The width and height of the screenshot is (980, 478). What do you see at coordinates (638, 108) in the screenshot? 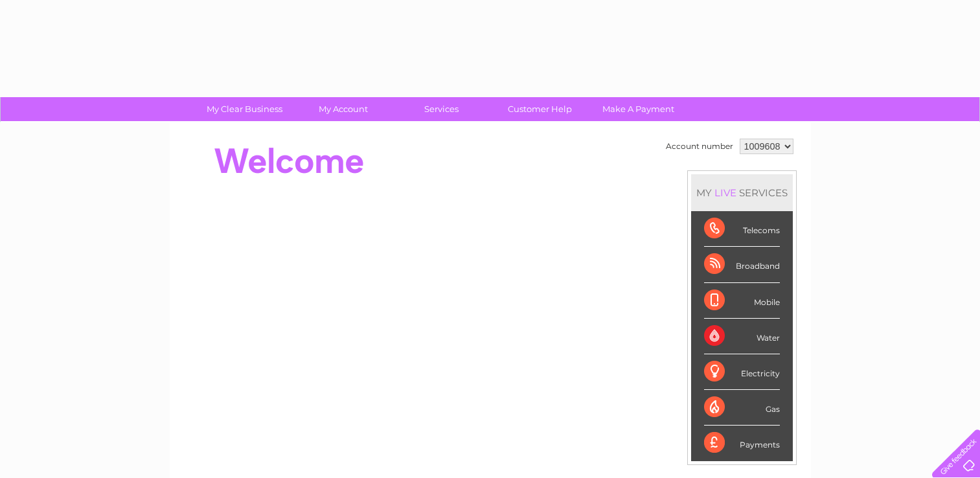
I see `a: Make A Payment` at bounding box center [638, 108].